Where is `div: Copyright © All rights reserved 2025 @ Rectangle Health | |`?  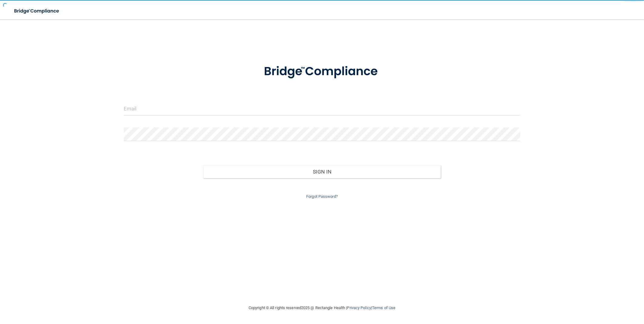
div: Copyright © All rights reserved 2025 @ Rectangle Health | | is located at coordinates (322, 308).